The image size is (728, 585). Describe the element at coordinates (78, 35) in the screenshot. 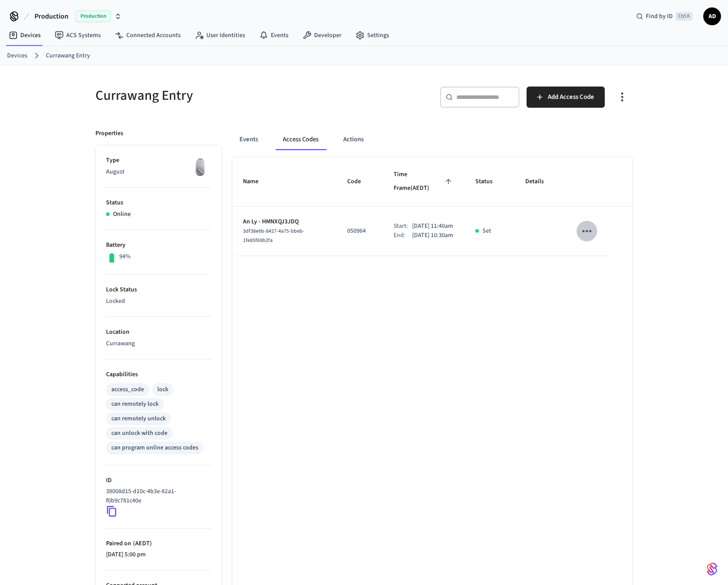

I see `a: ACS Systems` at that location.